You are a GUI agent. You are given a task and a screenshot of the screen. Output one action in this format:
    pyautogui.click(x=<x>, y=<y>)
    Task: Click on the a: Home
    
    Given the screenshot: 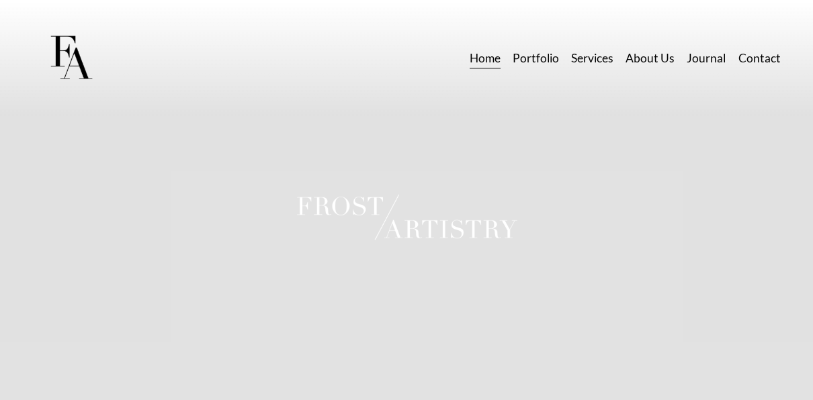 What is the action you would take?
    pyautogui.click(x=485, y=58)
    